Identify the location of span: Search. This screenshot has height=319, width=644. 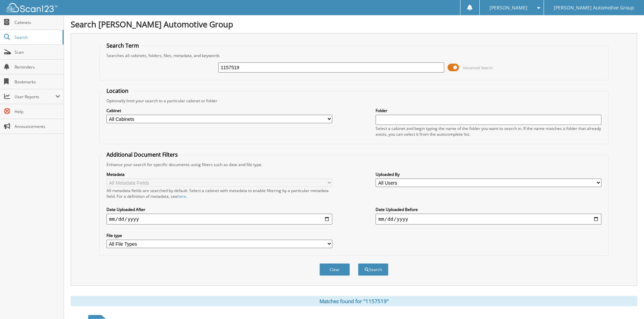
(37, 37).